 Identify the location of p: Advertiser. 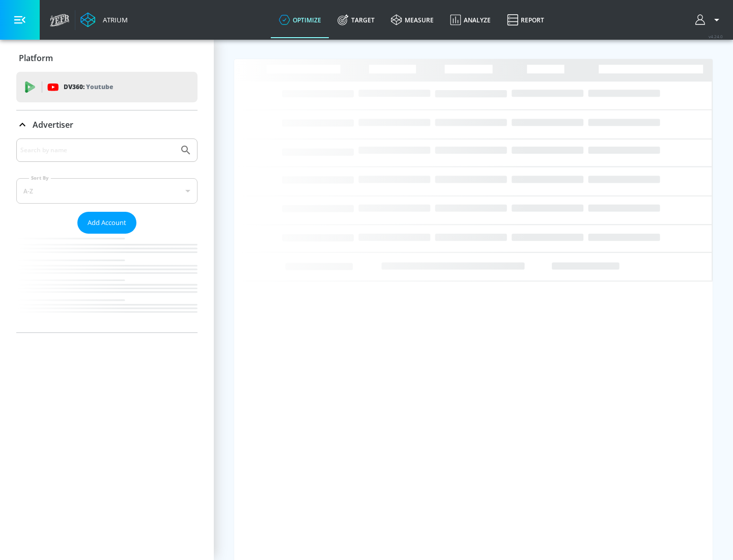
(53, 125).